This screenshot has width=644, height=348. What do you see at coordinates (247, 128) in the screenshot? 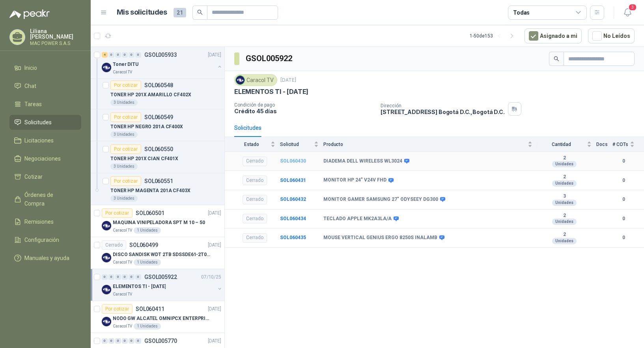
I see `div: Solicitudes` at bounding box center [247, 128].